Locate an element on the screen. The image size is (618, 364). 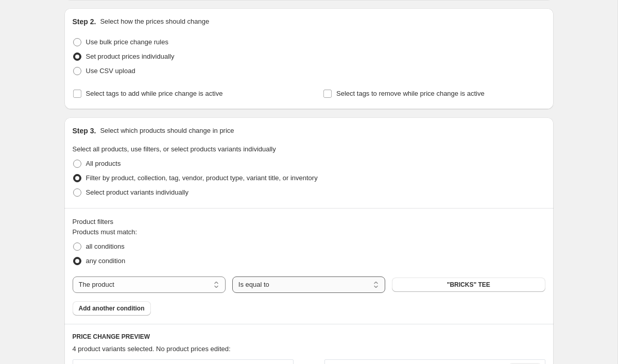
span: Use bulk price change rules is located at coordinates (127, 42).